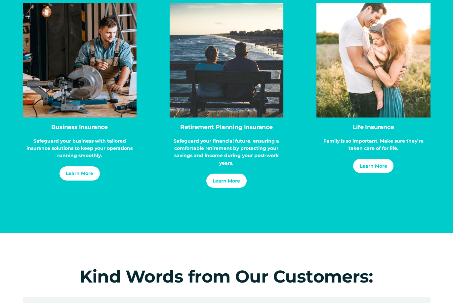  Describe the element at coordinates (226, 127) in the screenshot. I see `h2: Retirement Planning Insurance` at that location.